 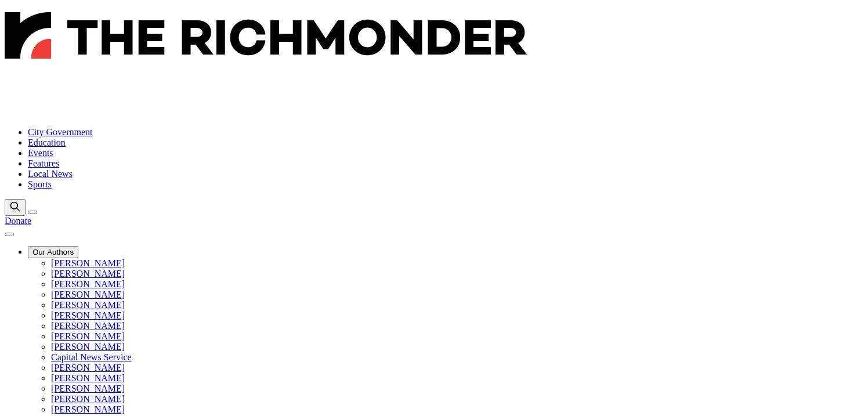 What do you see at coordinates (47, 142) in the screenshot?
I see `a: Education` at bounding box center [47, 142].